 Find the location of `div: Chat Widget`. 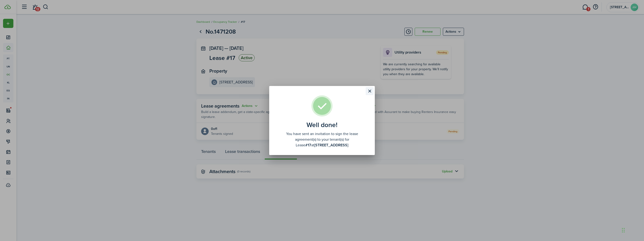

div: Chat Widget is located at coordinates (605, 216).